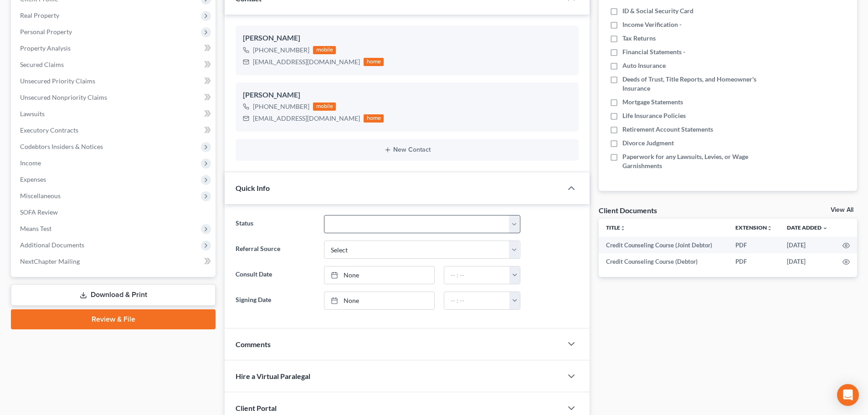 This screenshot has height=415, width=868. What do you see at coordinates (114, 97) in the screenshot?
I see `a: Unsecured Nonpriority Claims` at bounding box center [114, 97].